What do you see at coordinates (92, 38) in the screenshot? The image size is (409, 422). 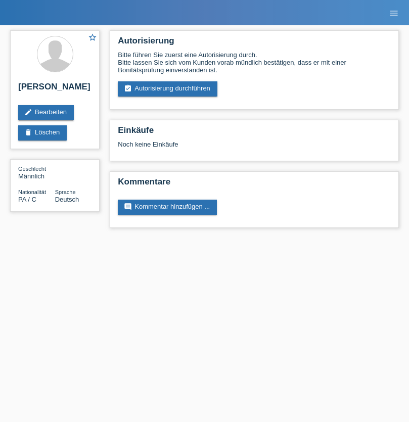 I see `a: star_border` at bounding box center [92, 38].